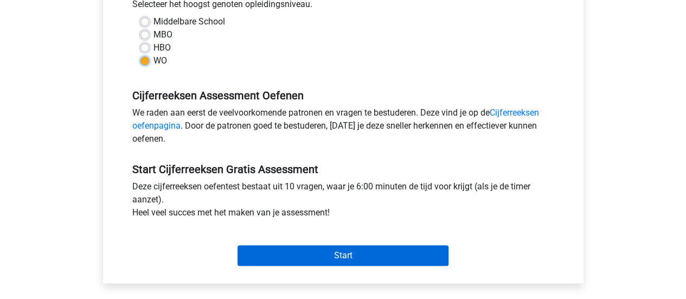  What do you see at coordinates (162, 48) in the screenshot?
I see `label: HBO` at bounding box center [162, 48].